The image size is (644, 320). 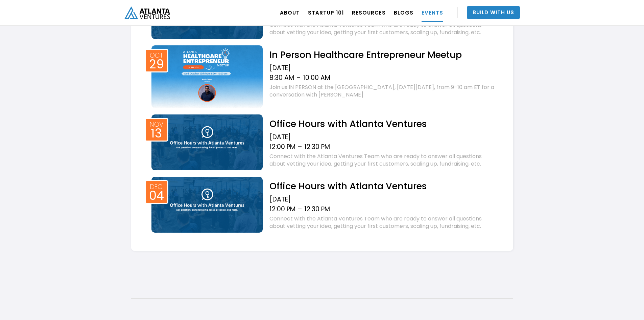 I want to click on h2: In Person Healthcare Entrepreneur Meetup, so click(x=383, y=55).